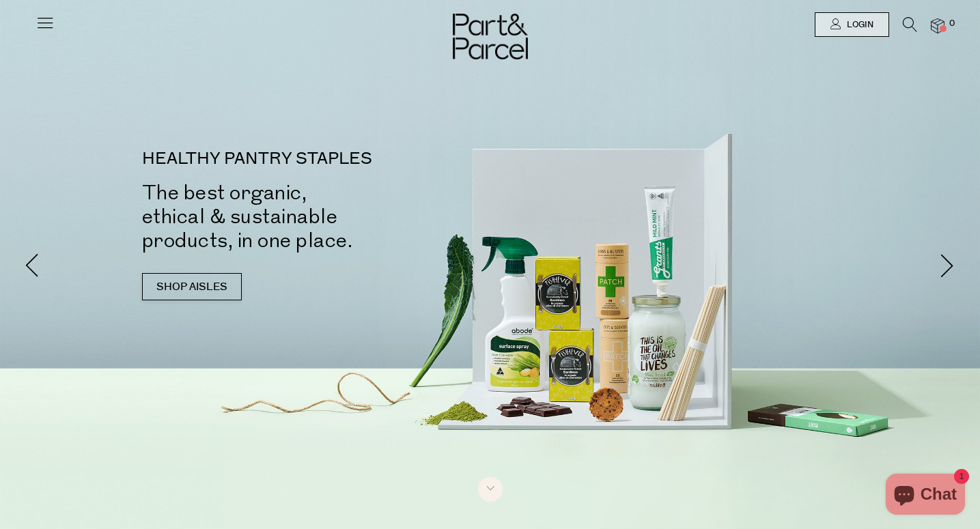  I want to click on inbox-online-store-chat: Shopify online store chat, so click(925, 496).